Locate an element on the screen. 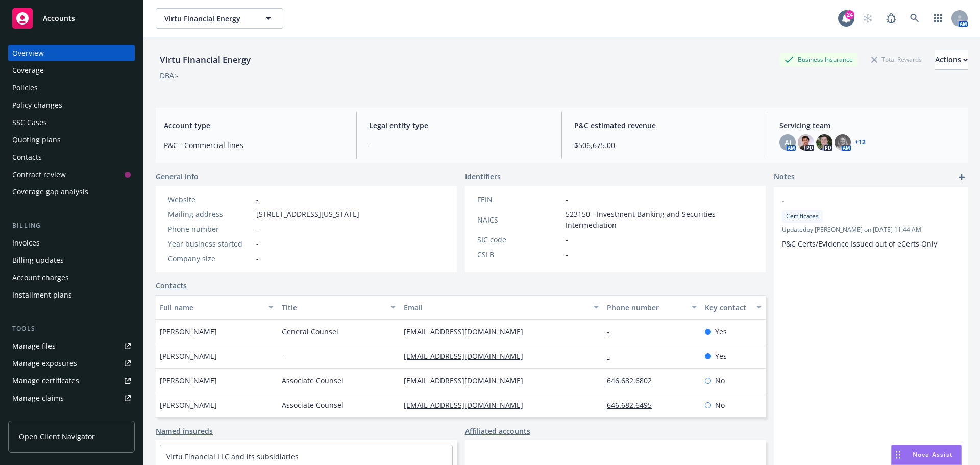 The width and height of the screenshot is (980, 465). div: Key contact is located at coordinates (727, 307).